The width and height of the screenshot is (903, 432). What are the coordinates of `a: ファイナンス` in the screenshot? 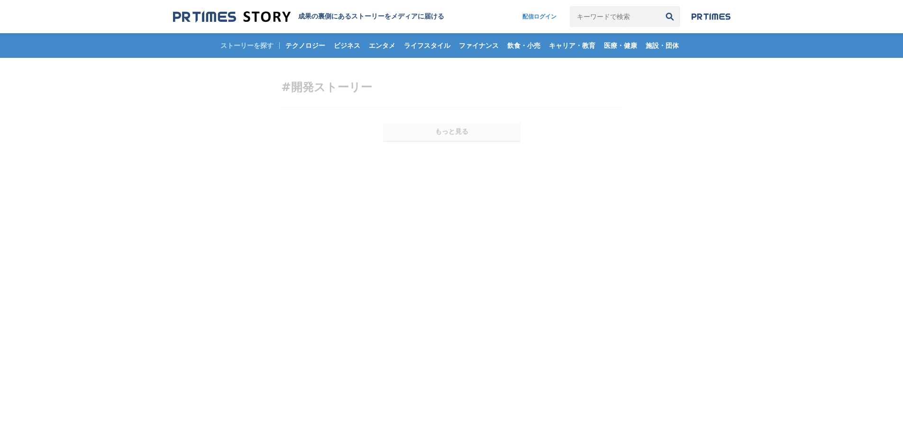 It's located at (479, 45).